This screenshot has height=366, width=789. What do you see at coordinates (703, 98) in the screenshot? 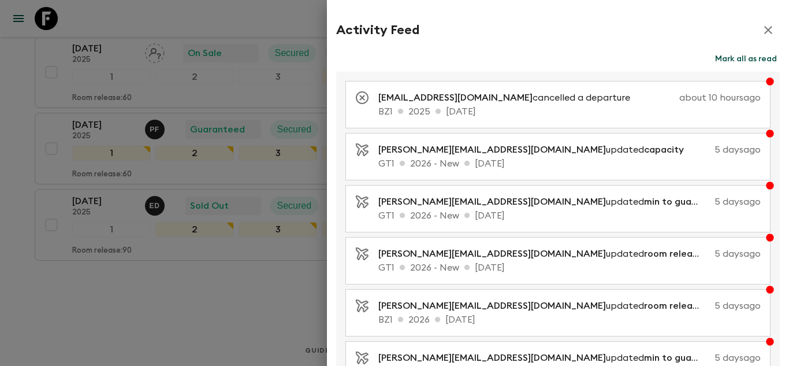
I see `p: about 10 hours ago` at bounding box center [703, 98].